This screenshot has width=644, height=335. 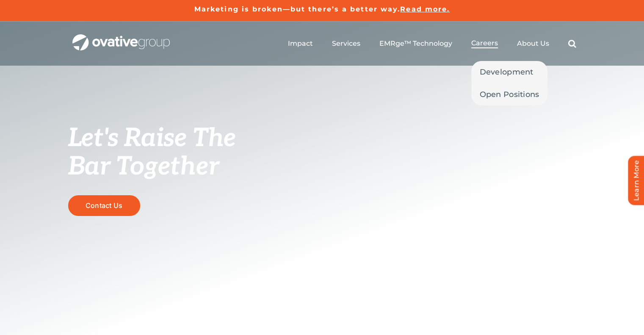 I want to click on a: Search, so click(x=572, y=44).